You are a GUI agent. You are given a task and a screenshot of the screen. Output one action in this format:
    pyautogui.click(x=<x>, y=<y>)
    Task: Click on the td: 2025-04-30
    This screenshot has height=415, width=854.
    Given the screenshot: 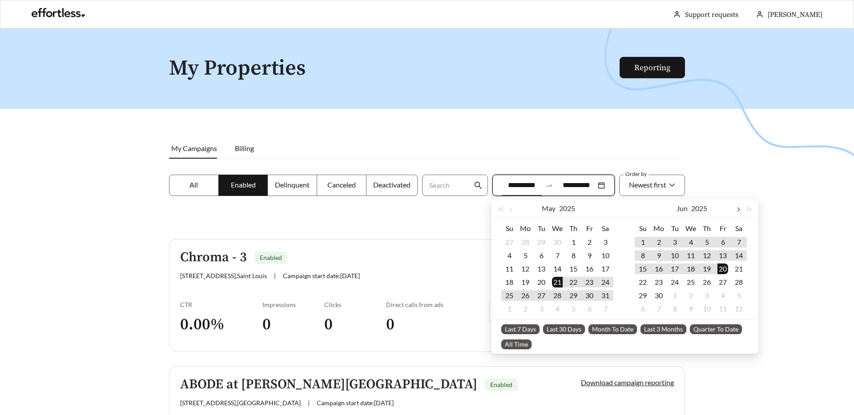 What is the action you would take?
    pyautogui.click(x=557, y=242)
    